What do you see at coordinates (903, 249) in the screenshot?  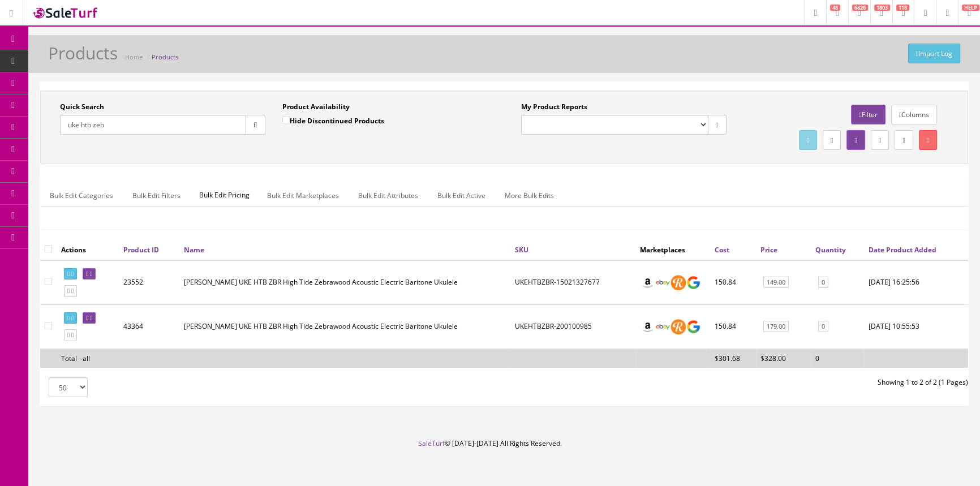 I see `a: Date Product Added` at bounding box center [903, 249].